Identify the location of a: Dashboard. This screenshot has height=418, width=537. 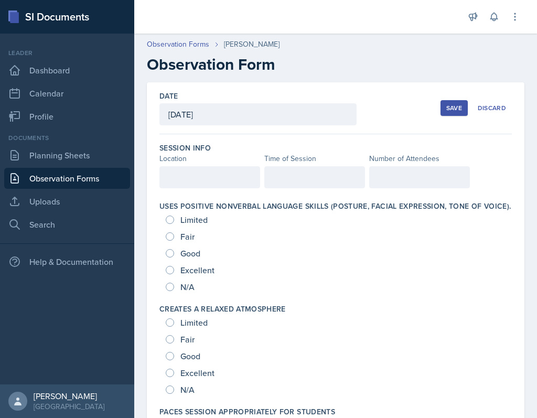
(67, 70).